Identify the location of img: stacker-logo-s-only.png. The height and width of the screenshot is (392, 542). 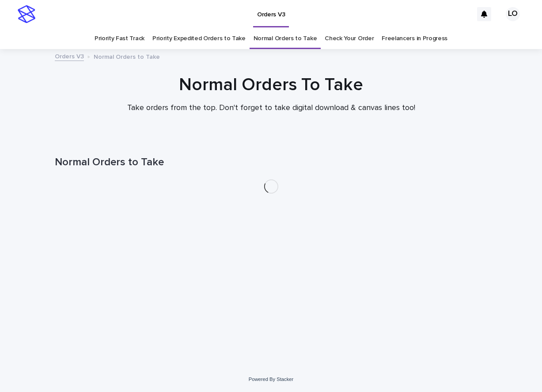
(27, 14).